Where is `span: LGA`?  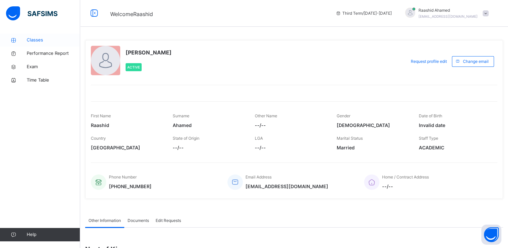
span: LGA is located at coordinates (259, 138).